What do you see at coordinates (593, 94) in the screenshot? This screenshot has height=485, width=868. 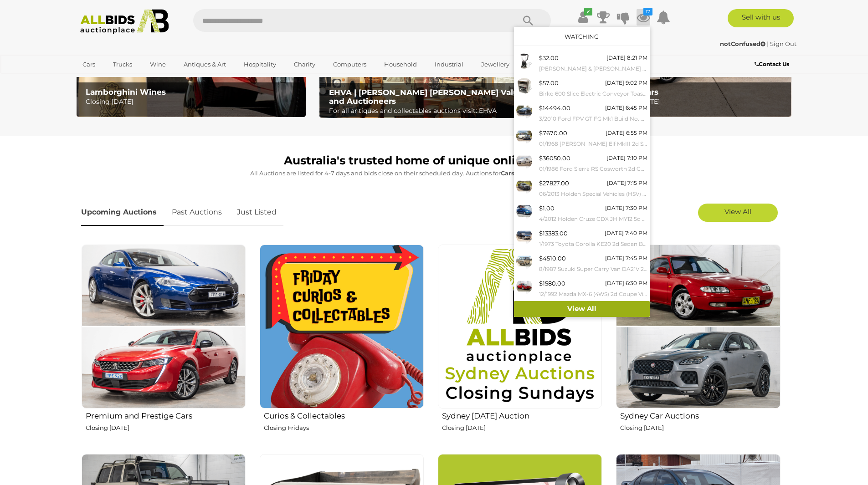 I see `small: Birko 600 Slice Electric Conveyor Toaster` at bounding box center [593, 94].